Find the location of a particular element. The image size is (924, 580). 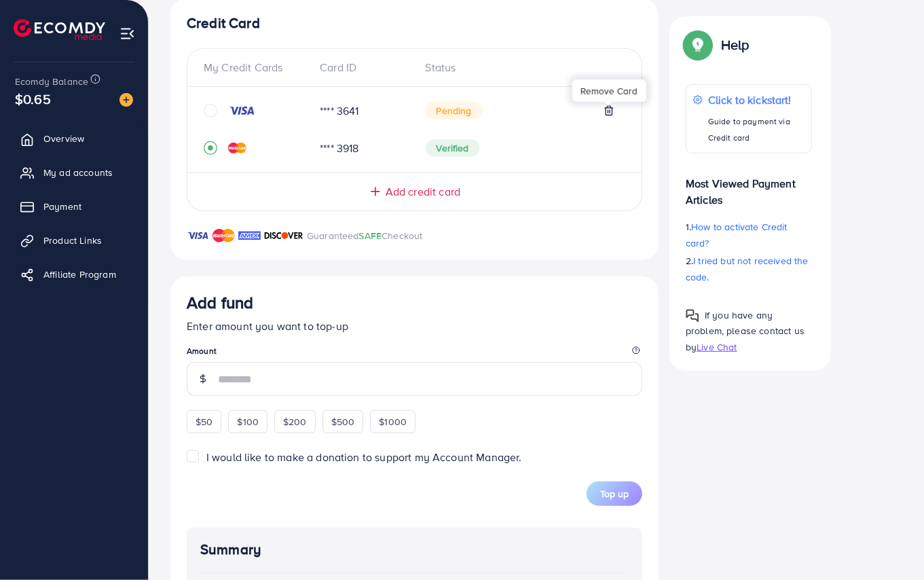

p: Guide to payment via Credit card is located at coordinates (757, 130).